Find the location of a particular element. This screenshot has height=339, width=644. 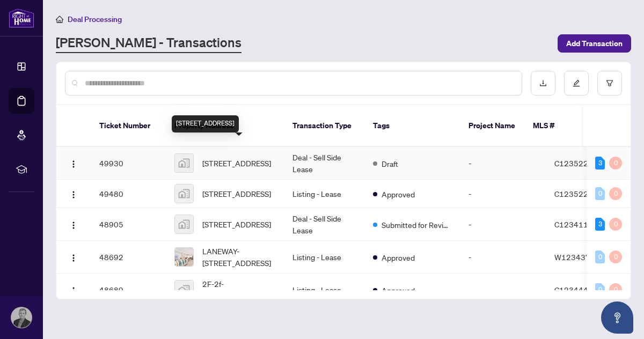

span: download is located at coordinates (543, 83).